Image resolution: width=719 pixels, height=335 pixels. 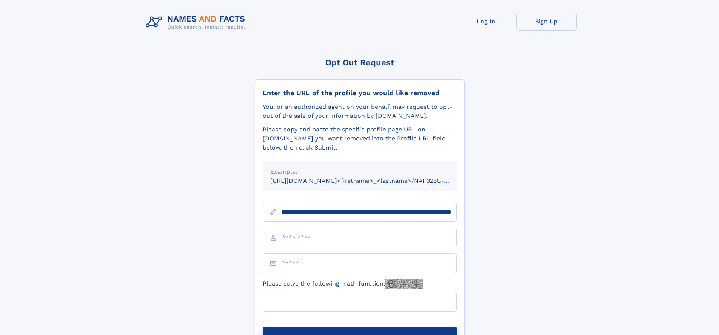 I want to click on div: Enter the URL of the profile you would like removed, so click(x=360, y=93).